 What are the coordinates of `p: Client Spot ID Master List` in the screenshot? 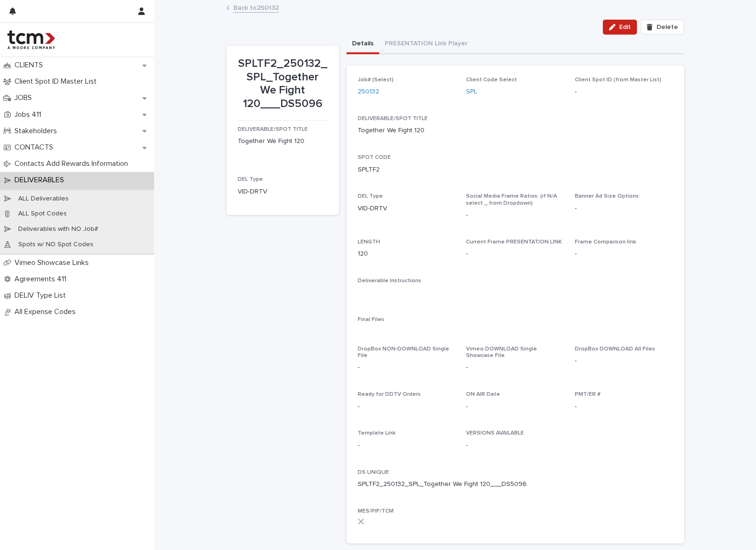 It's located at (58, 81).